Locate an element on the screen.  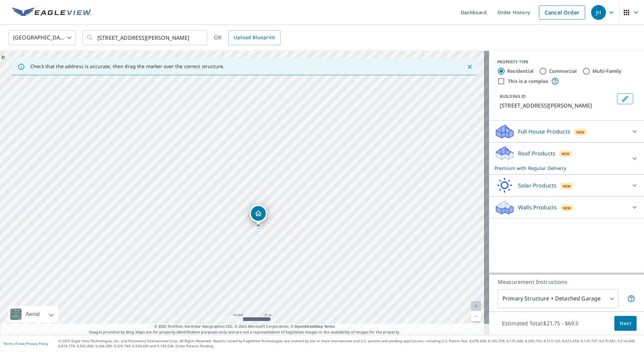
label: Residential is located at coordinates (520, 71).